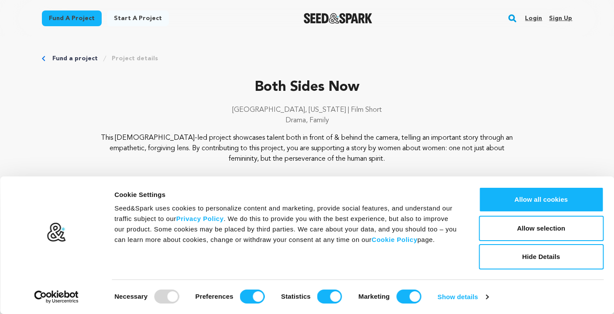 This screenshot has width=614, height=314. I want to click on strong: Marketing, so click(374, 296).